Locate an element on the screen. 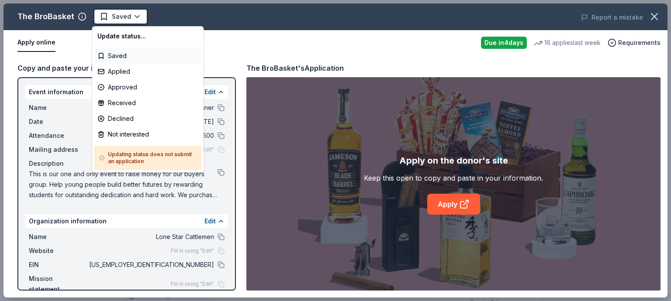 The image size is (671, 301). div: Not interested is located at coordinates (148, 135).